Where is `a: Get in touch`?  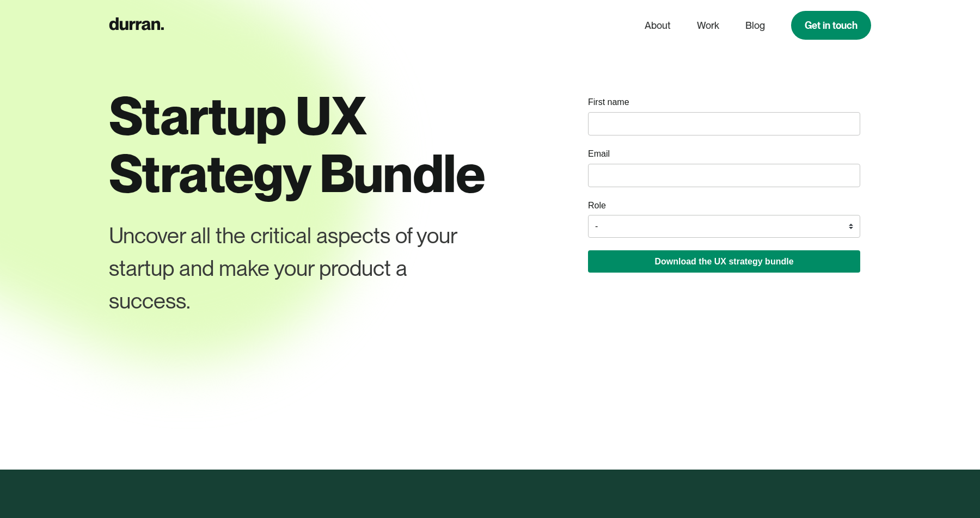 a: Get in touch is located at coordinates (830, 25).